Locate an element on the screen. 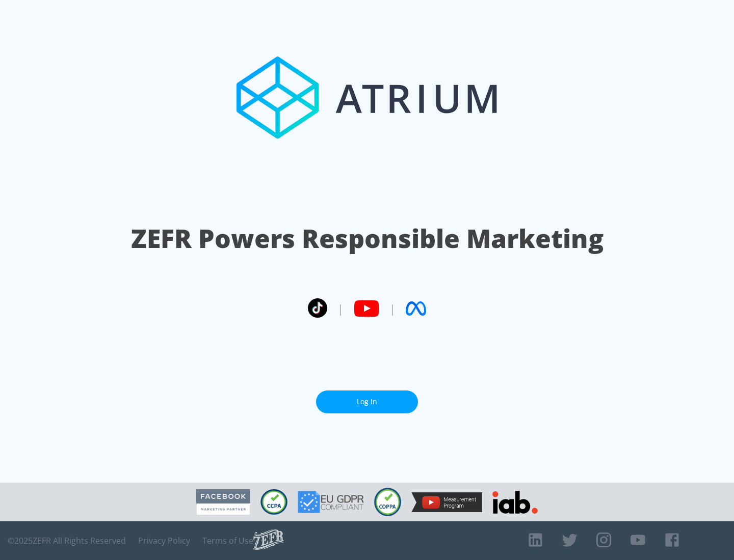 The width and height of the screenshot is (734, 560). span: © 2025 ZEFR All Rights Reserved is located at coordinates (66, 541).